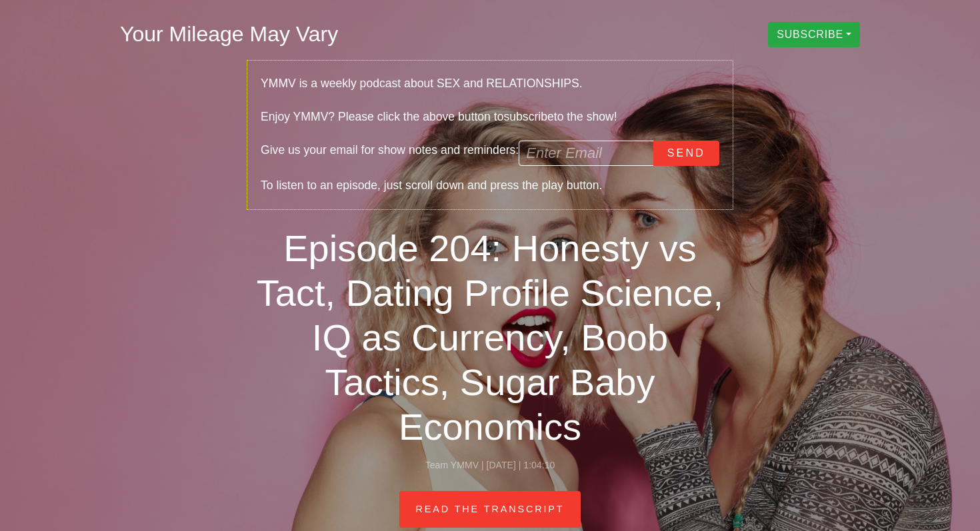  What do you see at coordinates (229, 34) in the screenshot?
I see `a: Your Mileage May Vary` at bounding box center [229, 34].